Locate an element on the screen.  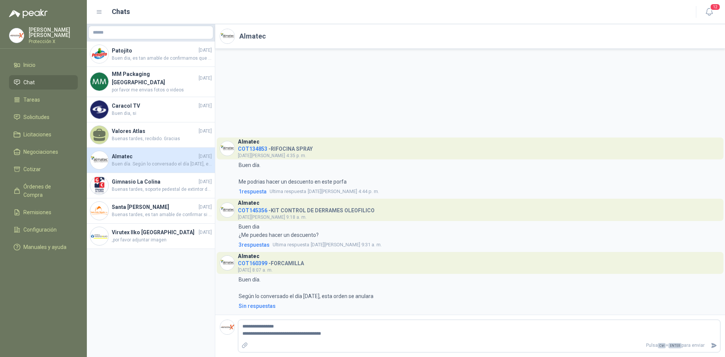
span: Solicitudes is located at coordinates (36, 117).